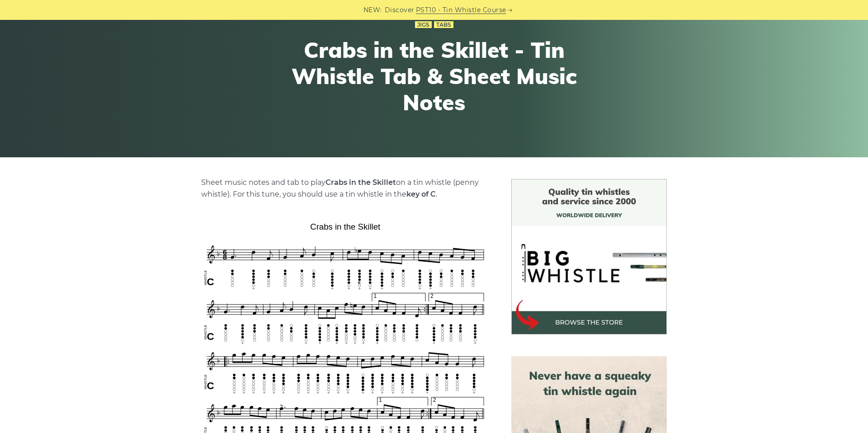 The width and height of the screenshot is (868, 433). What do you see at coordinates (443, 25) in the screenshot?
I see `a: Tabs` at bounding box center [443, 25].